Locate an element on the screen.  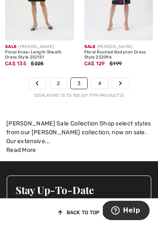
span: $199 is located at coordinates (115, 64).